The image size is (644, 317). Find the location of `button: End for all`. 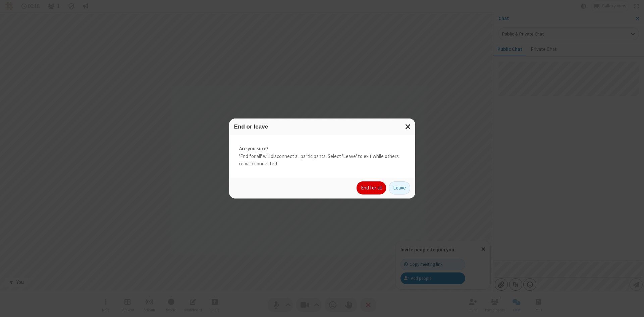

button: End for all is located at coordinates (371, 188).